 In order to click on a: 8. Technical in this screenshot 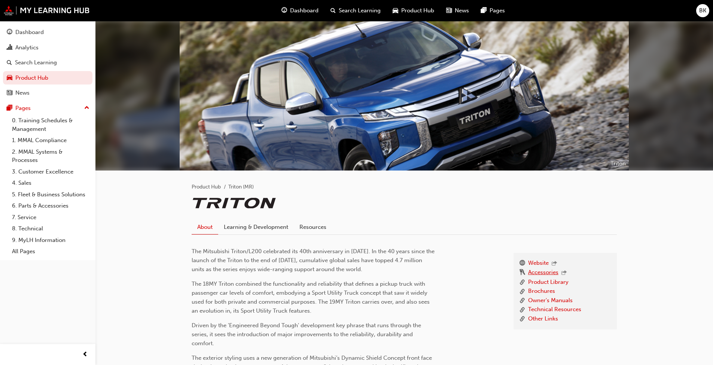, I will do `click(51, 229)`.